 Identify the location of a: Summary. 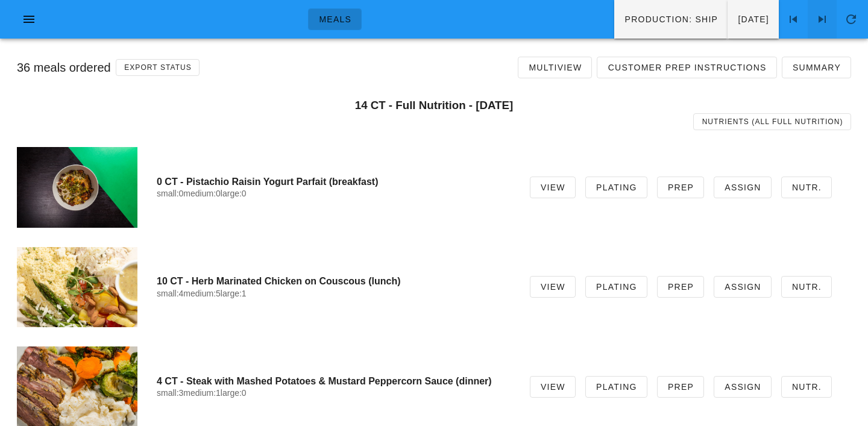
(816, 68).